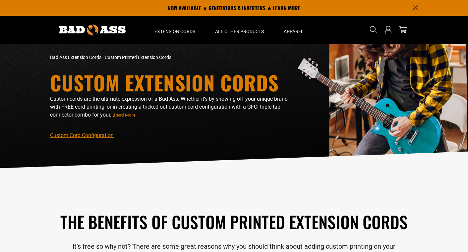 This screenshot has height=252, width=468. What do you see at coordinates (294, 31) in the screenshot?
I see `span: Apparel` at bounding box center [294, 31].